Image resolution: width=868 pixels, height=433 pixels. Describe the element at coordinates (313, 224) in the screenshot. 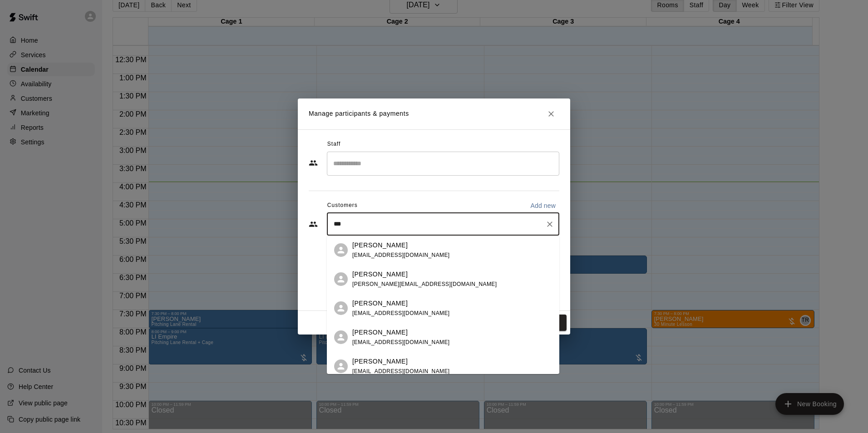

I see `svg: Customers` at that location.